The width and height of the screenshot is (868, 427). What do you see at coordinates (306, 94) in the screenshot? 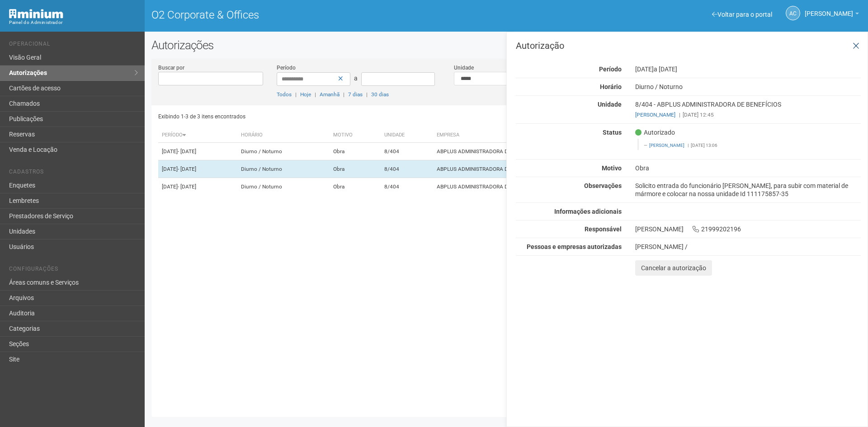
I see `a: Hoje` at bounding box center [306, 94].